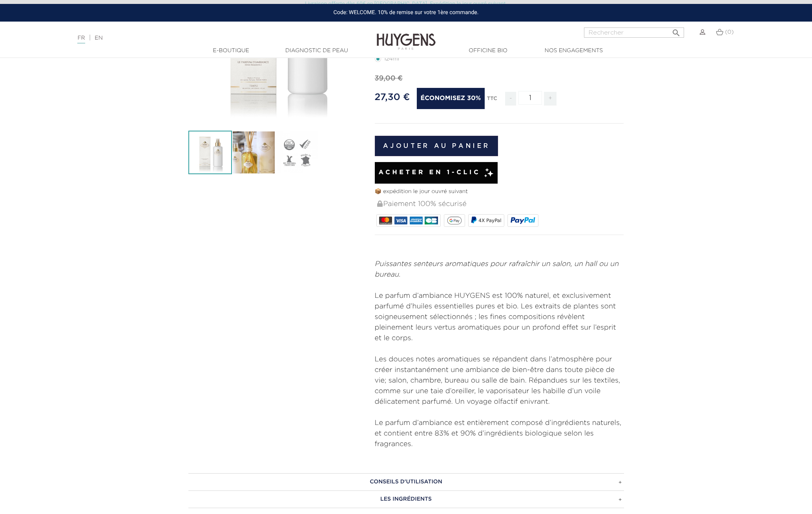 This screenshot has height=514, width=812. What do you see at coordinates (386, 221) in the screenshot?
I see `img: MASTERCARD` at bounding box center [386, 221].